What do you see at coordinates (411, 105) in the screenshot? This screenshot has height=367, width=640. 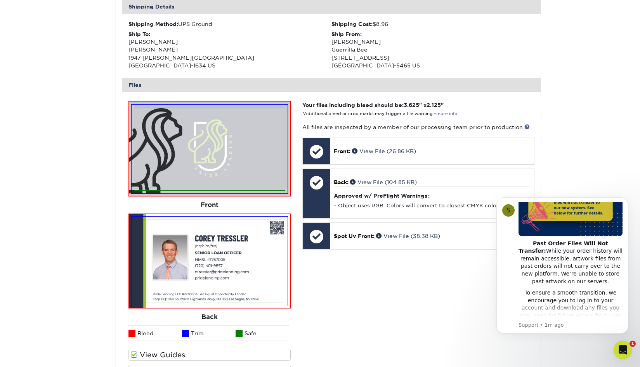 I see `span: 3.625` at bounding box center [411, 105].